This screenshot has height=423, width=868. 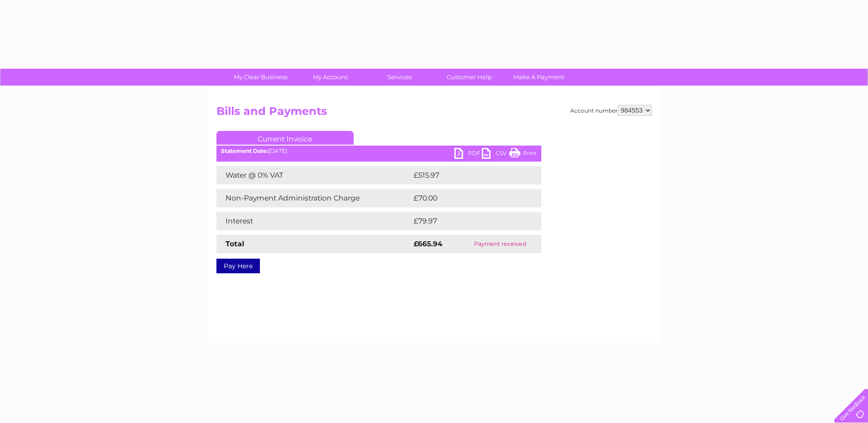 I want to click on td: £79.97, so click(x=467, y=221).